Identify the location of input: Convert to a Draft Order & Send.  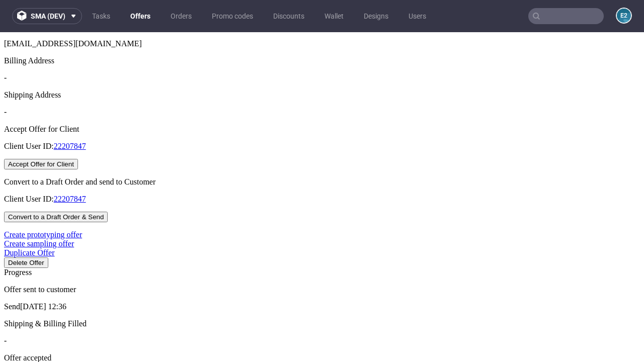
(56, 185).